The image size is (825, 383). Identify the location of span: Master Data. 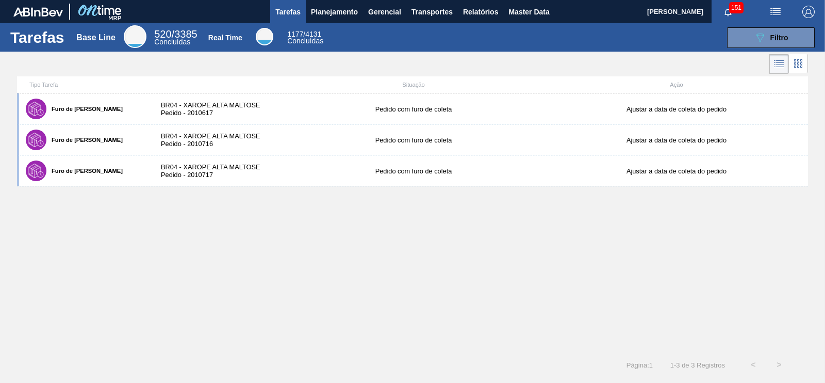
(529, 12).